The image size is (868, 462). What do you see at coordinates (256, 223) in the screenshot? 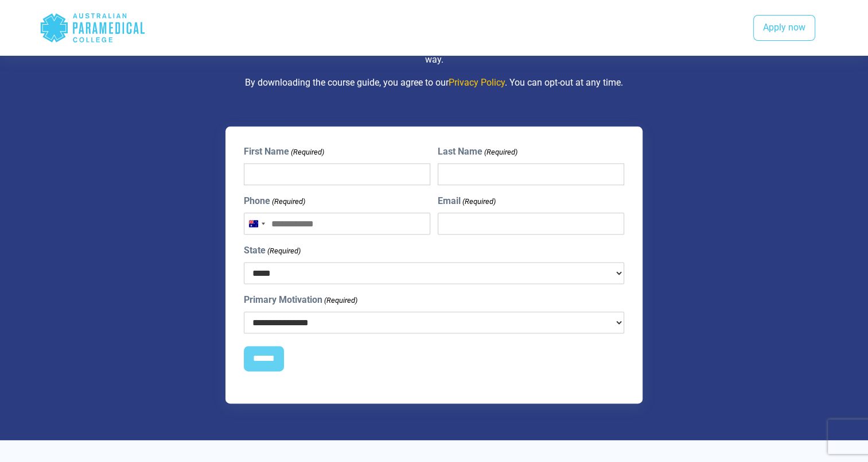
I see `button: Selected country` at bounding box center [256, 223].